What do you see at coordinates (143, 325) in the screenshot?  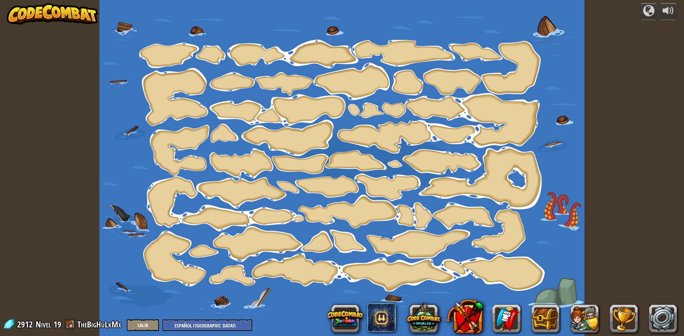 I see `button: Salir` at bounding box center [143, 325].